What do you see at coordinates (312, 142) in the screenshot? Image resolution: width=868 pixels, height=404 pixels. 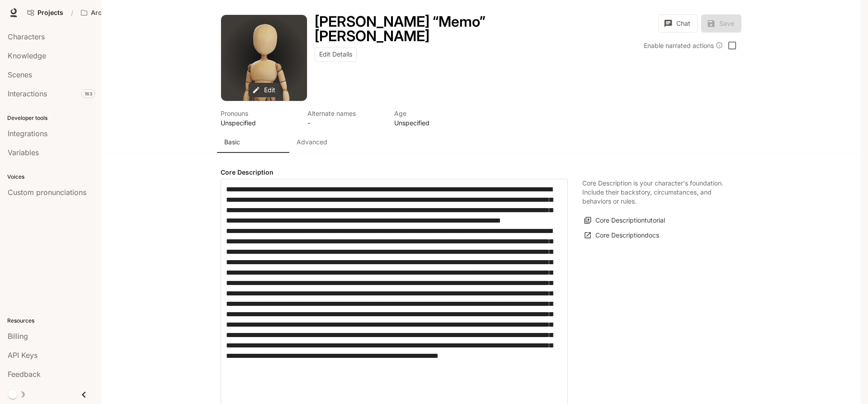 I see `p: Advanced` at bounding box center [312, 142].